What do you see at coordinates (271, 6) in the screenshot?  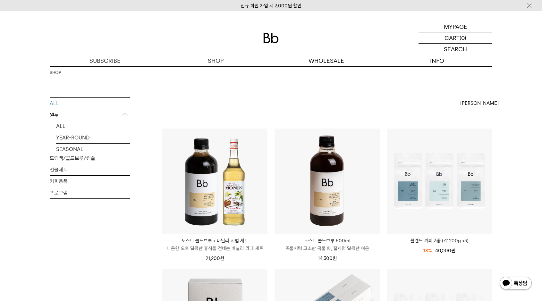 I see `a: 신규 회원 가입 시 3,000원 할인` at bounding box center [271, 6].